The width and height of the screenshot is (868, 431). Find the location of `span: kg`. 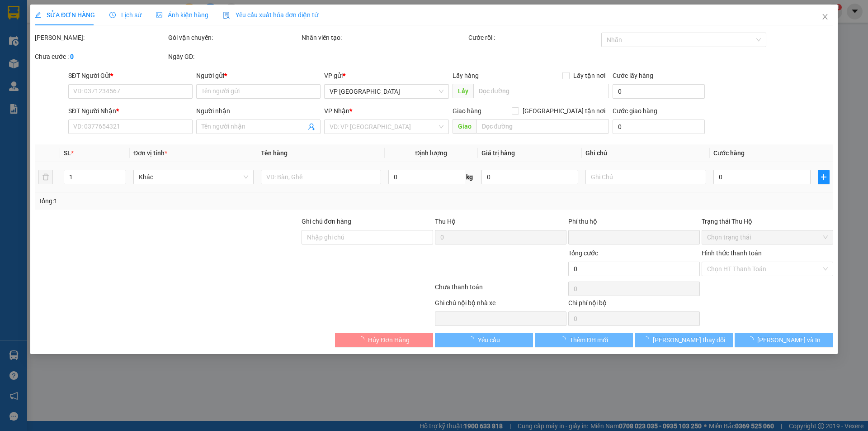

span: kg is located at coordinates (470, 177).